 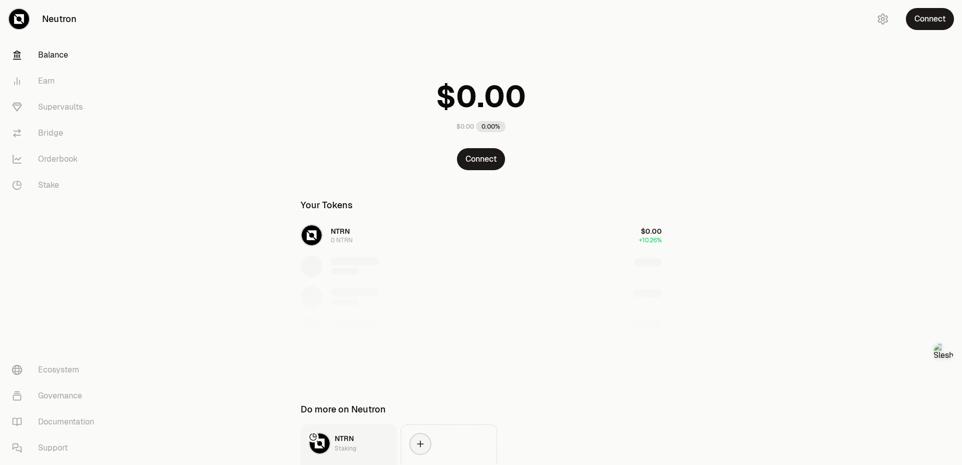 I want to click on div: 0.00%, so click(x=490, y=127).